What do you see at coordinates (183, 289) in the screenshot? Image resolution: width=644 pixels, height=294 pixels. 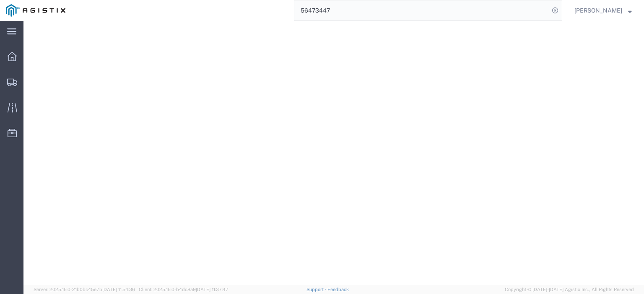 I see `span: Client: 2025.16.0-b4dc8a9` at bounding box center [183, 289].